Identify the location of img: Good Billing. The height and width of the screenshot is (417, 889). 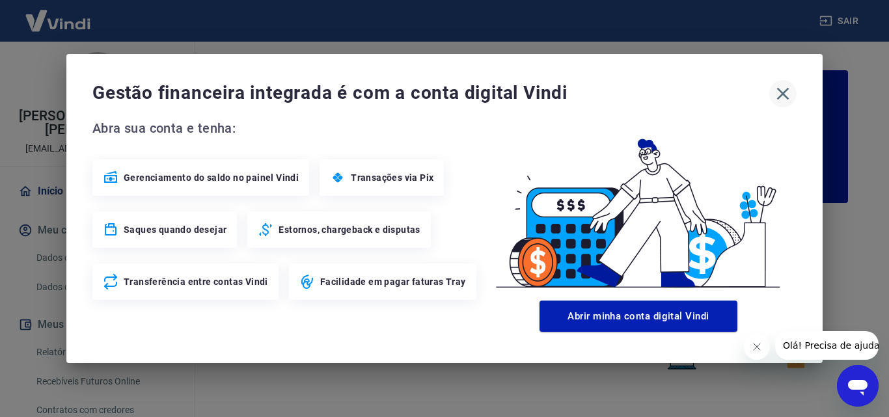
(638, 206).